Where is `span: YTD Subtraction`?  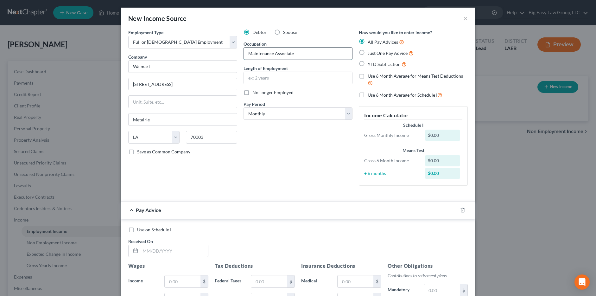 span: YTD Subtraction is located at coordinates (384, 64).